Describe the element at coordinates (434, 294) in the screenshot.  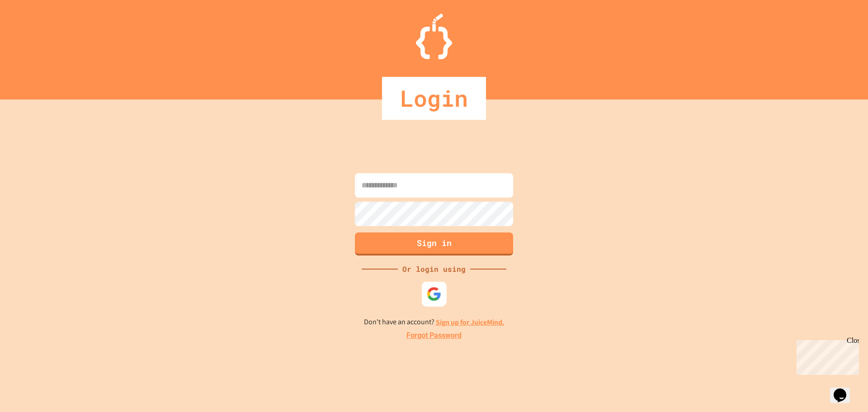
I see `img: google-icon.svg` at that location.